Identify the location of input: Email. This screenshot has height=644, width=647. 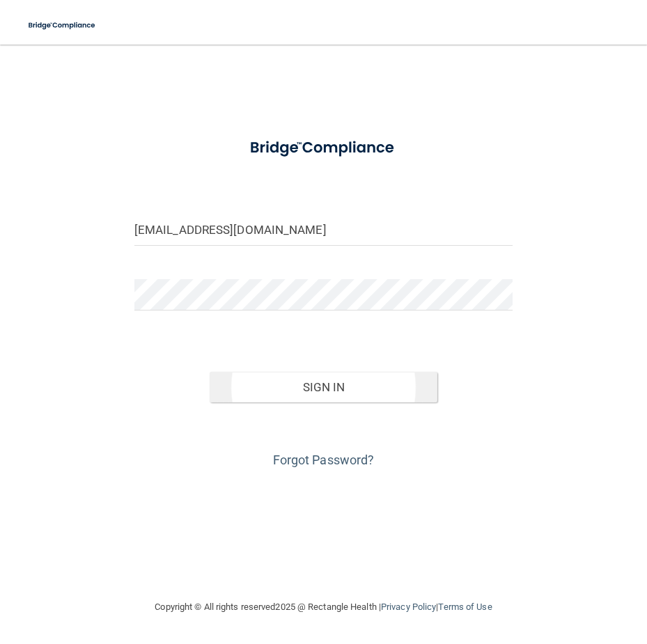
(324, 229).